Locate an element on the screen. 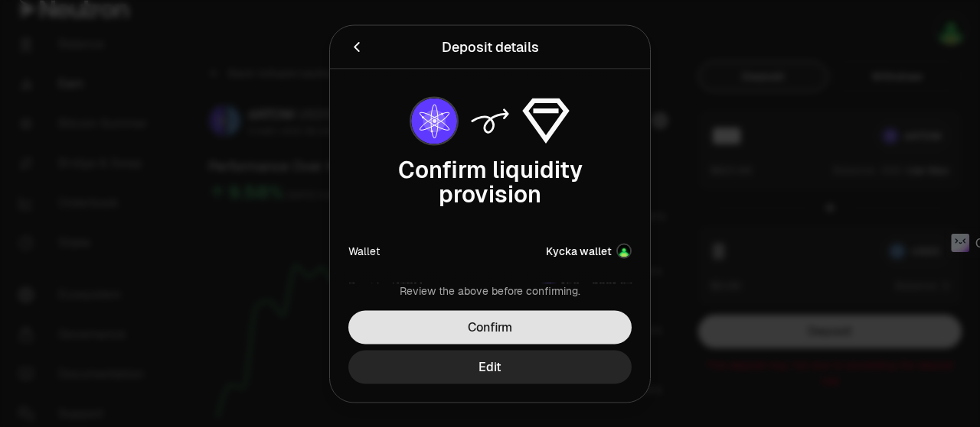 The image size is (980, 427). button: Confirm is located at coordinates (490, 328).